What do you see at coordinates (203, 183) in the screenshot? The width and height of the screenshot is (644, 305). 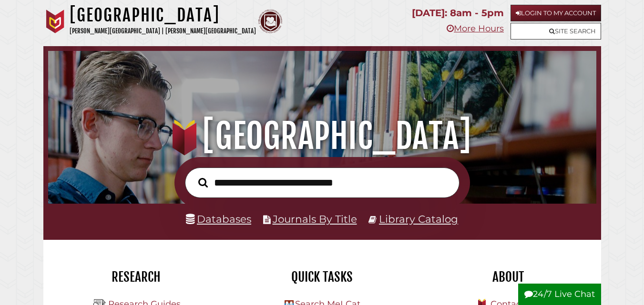 I see `i: Search` at bounding box center [203, 183].